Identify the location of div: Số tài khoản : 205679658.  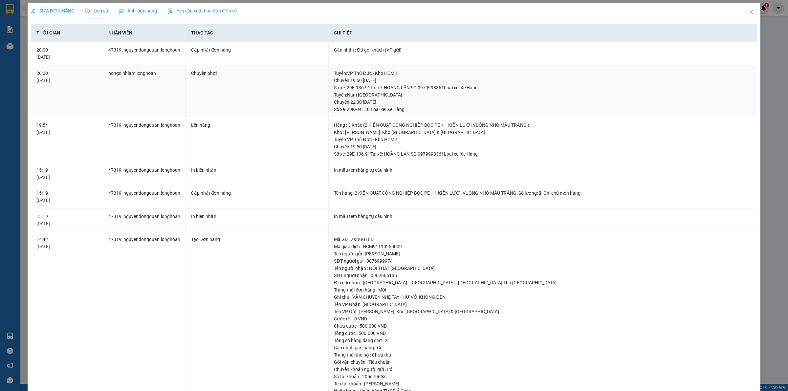
(543, 377).